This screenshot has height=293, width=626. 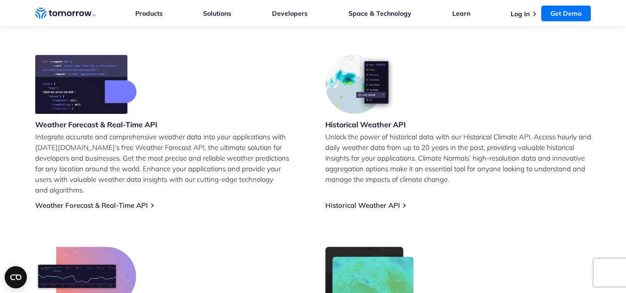 I want to click on a: Get Demo, so click(x=565, y=13).